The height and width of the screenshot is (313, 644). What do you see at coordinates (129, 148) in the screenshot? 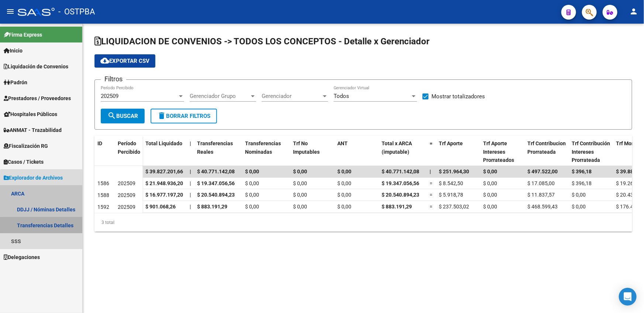
I see `span: Período Percibido` at bounding box center [129, 148].